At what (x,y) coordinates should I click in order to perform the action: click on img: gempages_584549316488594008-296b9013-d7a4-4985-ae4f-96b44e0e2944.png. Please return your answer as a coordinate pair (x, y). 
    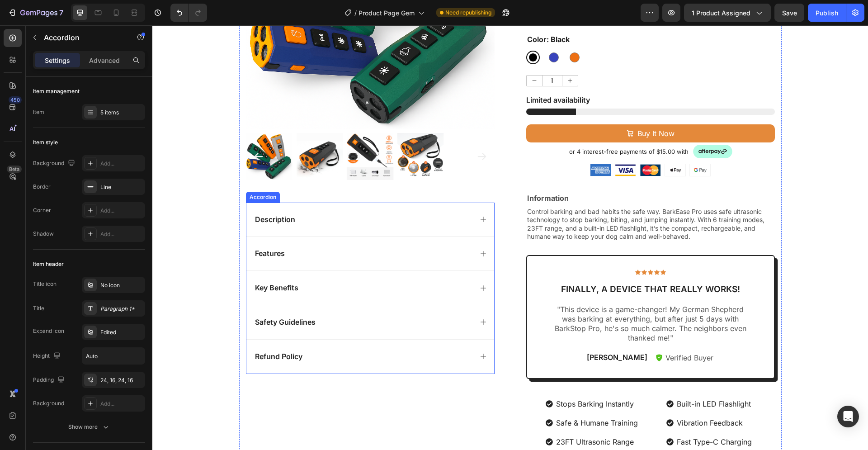
    Looking at the image, I should click on (498, 145).